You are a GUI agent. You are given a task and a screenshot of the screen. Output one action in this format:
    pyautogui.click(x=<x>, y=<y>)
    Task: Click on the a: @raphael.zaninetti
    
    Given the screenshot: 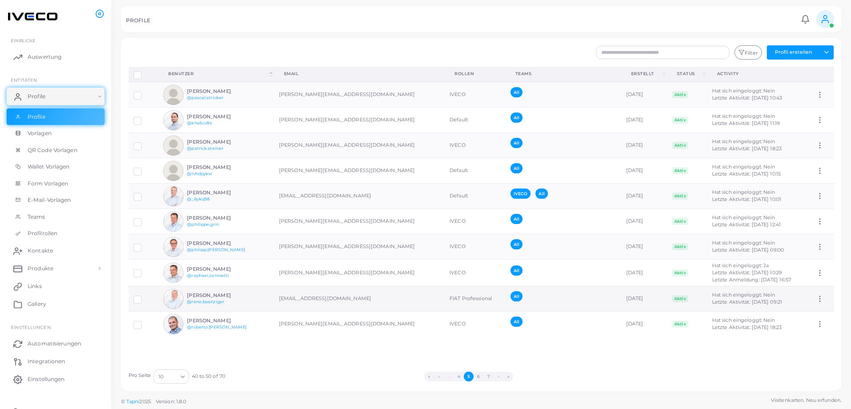 What is the action you would take?
    pyautogui.click(x=208, y=275)
    